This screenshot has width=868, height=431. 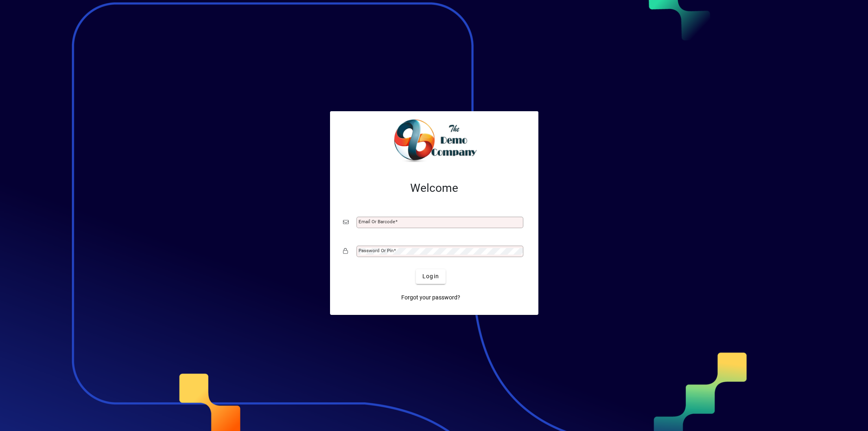 I want to click on span: Forgot your password?, so click(x=431, y=297).